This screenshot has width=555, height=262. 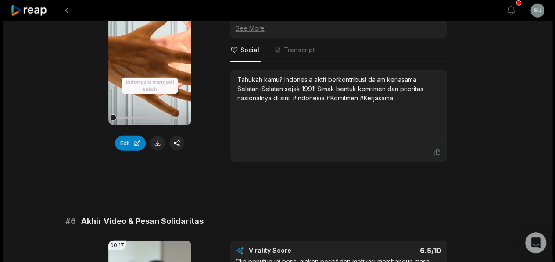 I want to click on span: Transcript, so click(x=299, y=50).